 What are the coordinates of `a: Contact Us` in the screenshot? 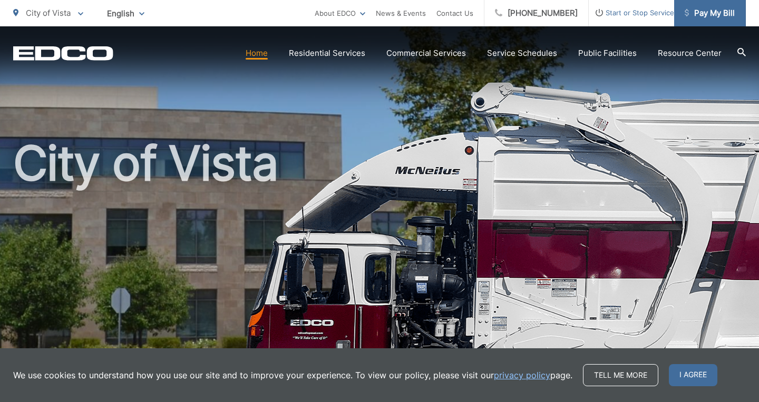 It's located at (455, 13).